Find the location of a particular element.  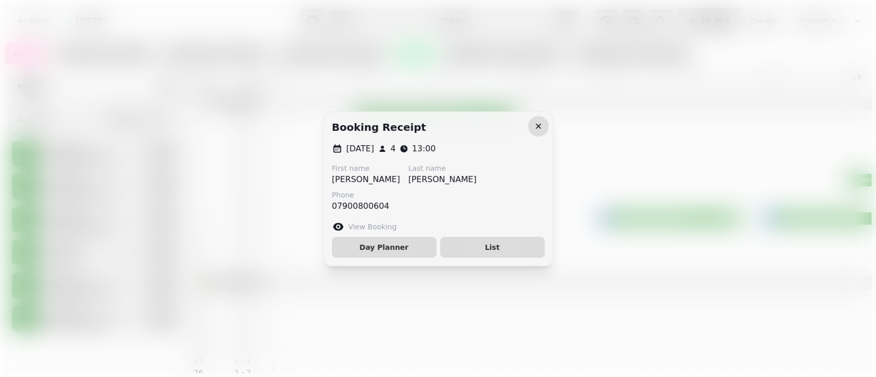

button: List is located at coordinates (492, 247).